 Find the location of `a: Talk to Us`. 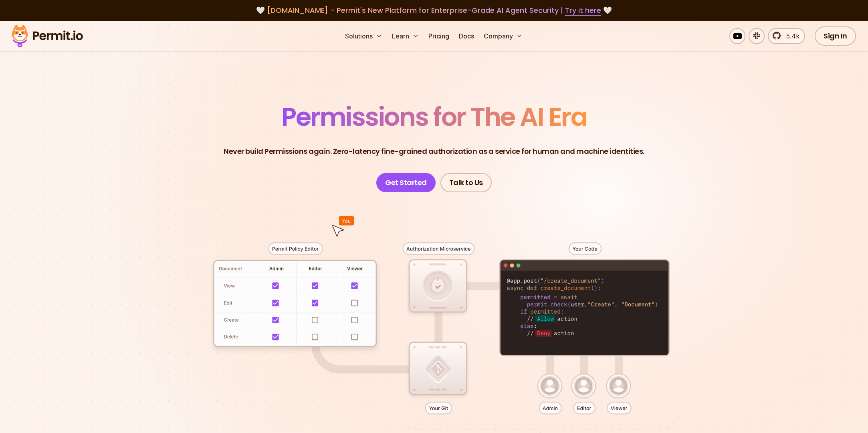

a: Talk to Us is located at coordinates (466, 183).